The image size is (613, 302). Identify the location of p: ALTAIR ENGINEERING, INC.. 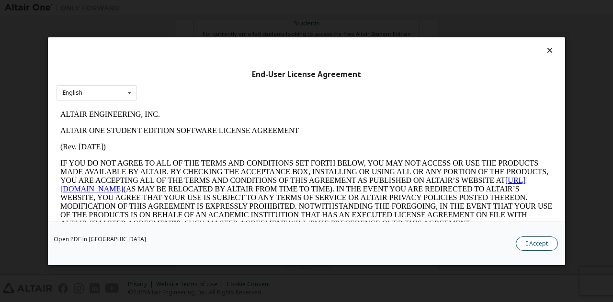
(250, 8).